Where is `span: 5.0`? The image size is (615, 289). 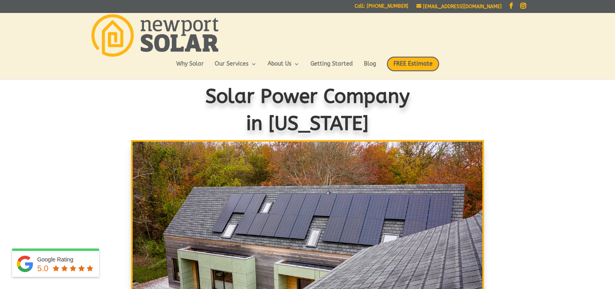 span: 5.0 is located at coordinates (43, 268).